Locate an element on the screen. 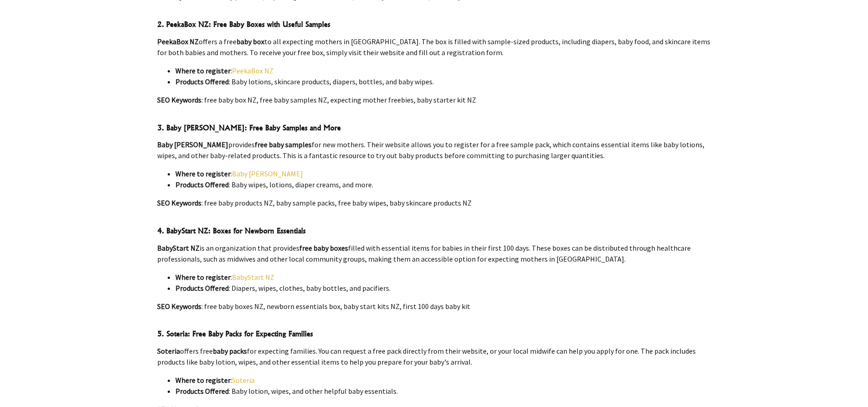  li: : Baby wipes, lotions, diaper creams, and more. is located at coordinates (444, 184).